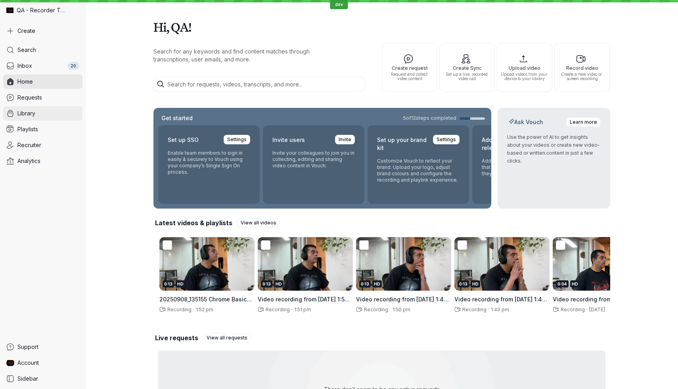 Image resolution: width=678 pixels, height=389 pixels. I want to click on input: Search for requests, videos, transcripts, and more..., so click(259, 84).